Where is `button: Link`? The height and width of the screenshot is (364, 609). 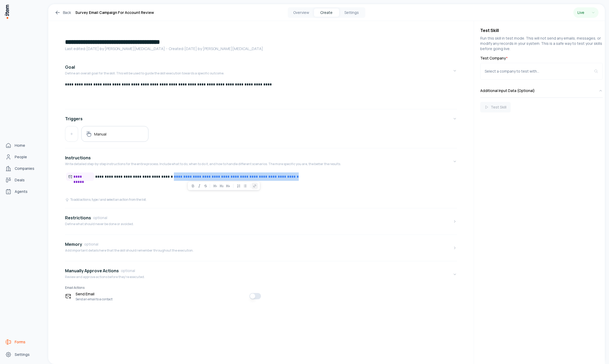 button: Link is located at coordinates (255, 186).